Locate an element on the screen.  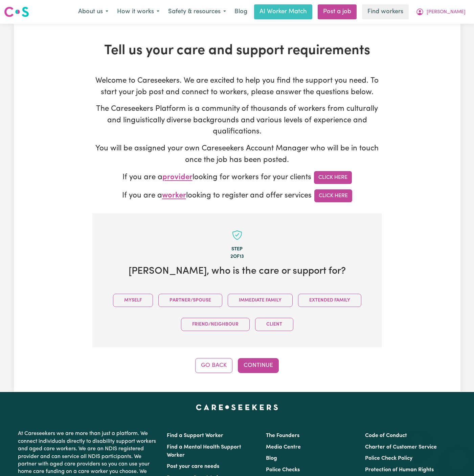
a: Post your care needs is located at coordinates (193, 467).